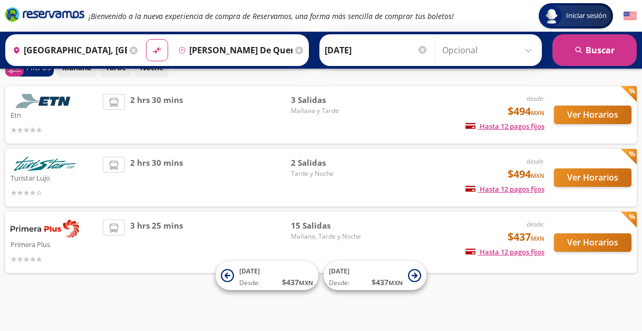  What do you see at coordinates (328, 111) in the screenshot?
I see `span: Mañana y Tarde` at bounding box center [328, 111].